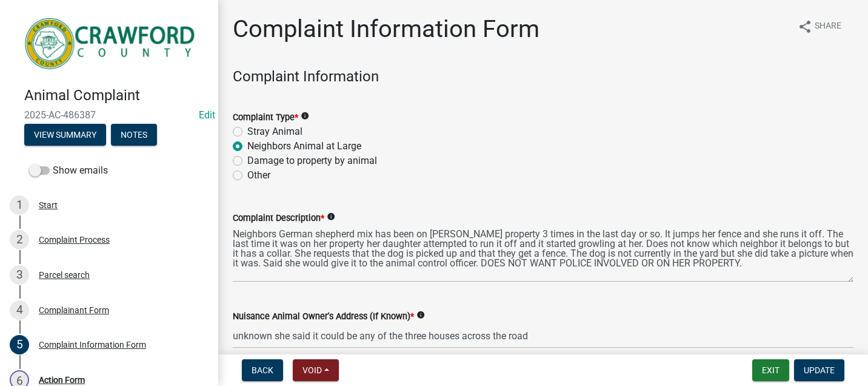  What do you see at coordinates (543, 77) in the screenshot?
I see `h4: Complaint Information` at bounding box center [543, 77].